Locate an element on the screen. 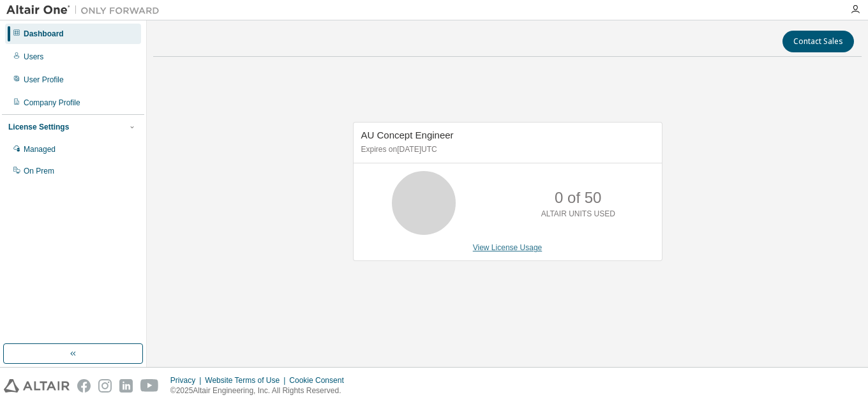 Image resolution: width=868 pixels, height=404 pixels. p: ALTAIR UNITS USED is located at coordinates (578, 213).